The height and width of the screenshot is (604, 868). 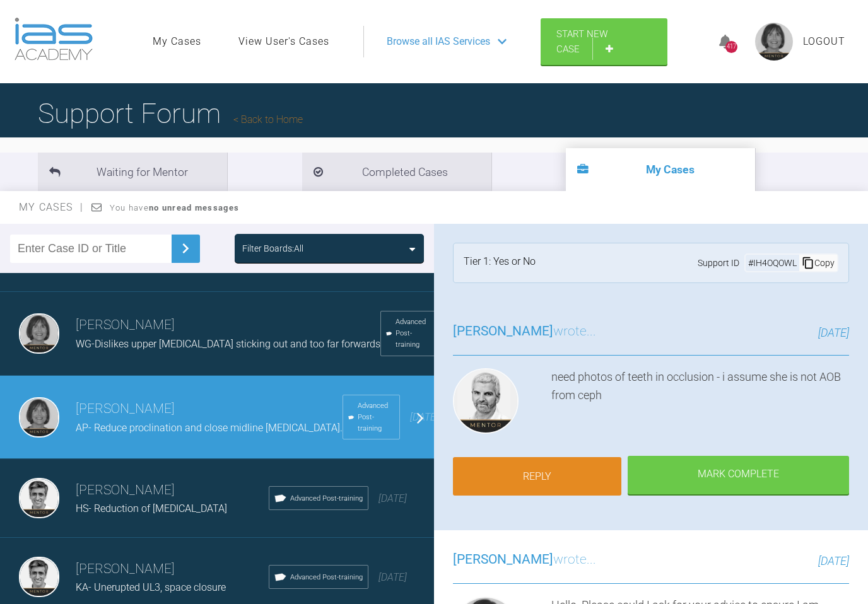 What do you see at coordinates (268, 119) in the screenshot?
I see `a: Back to Home` at bounding box center [268, 119].